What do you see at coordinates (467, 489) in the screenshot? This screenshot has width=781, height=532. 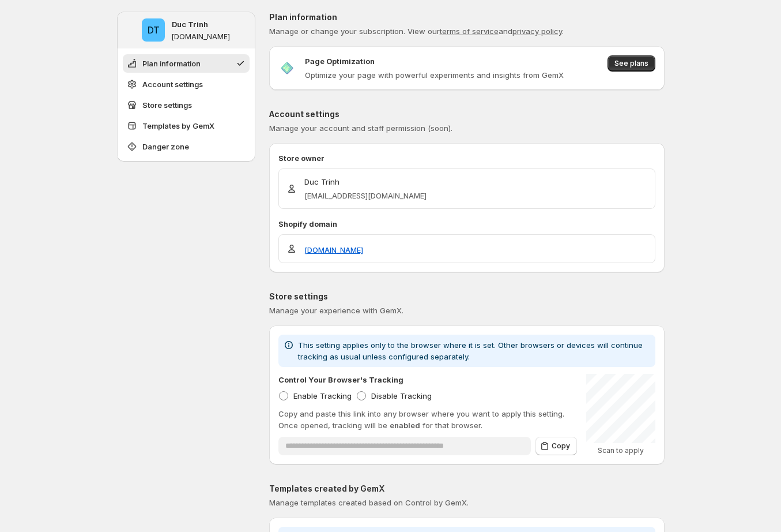 I see `p: Templates created by GemX` at bounding box center [467, 489].